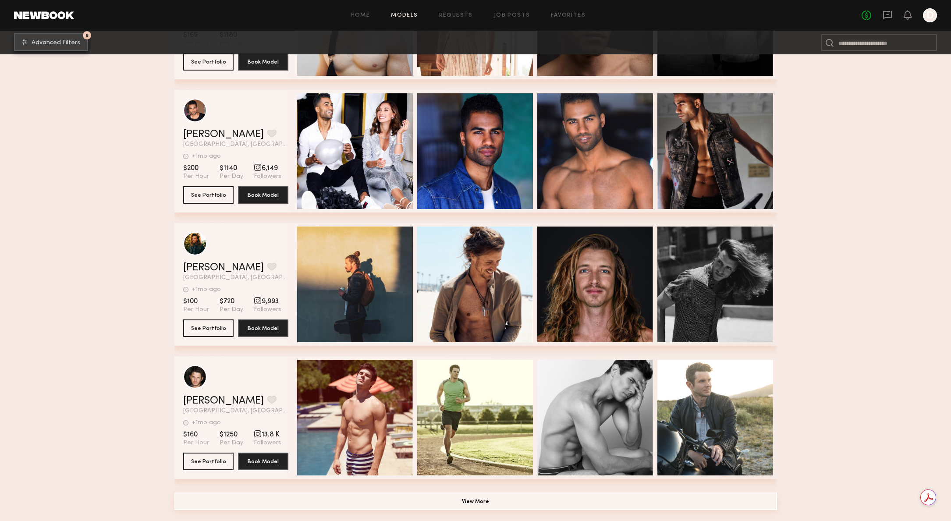 Image resolution: width=951 pixels, height=521 pixels. Describe the element at coordinates (568, 15) in the screenshot. I see `a: Favorites` at that location.